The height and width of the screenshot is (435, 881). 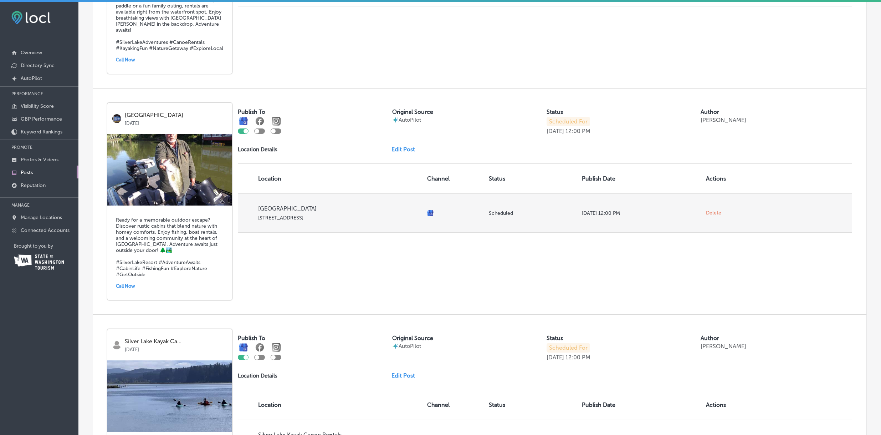 What do you see at coordinates (46, 246) in the screenshot?
I see `p: Brought to you by` at bounding box center [46, 246].